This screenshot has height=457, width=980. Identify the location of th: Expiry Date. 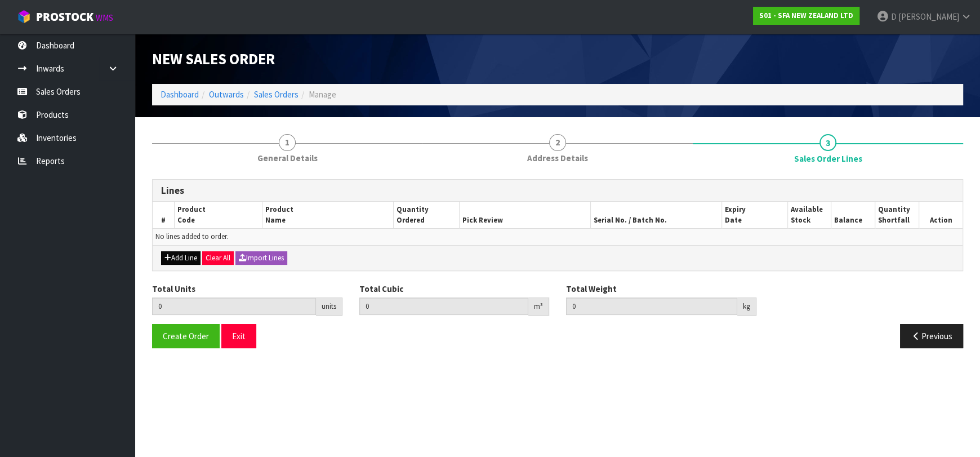
(754, 215).